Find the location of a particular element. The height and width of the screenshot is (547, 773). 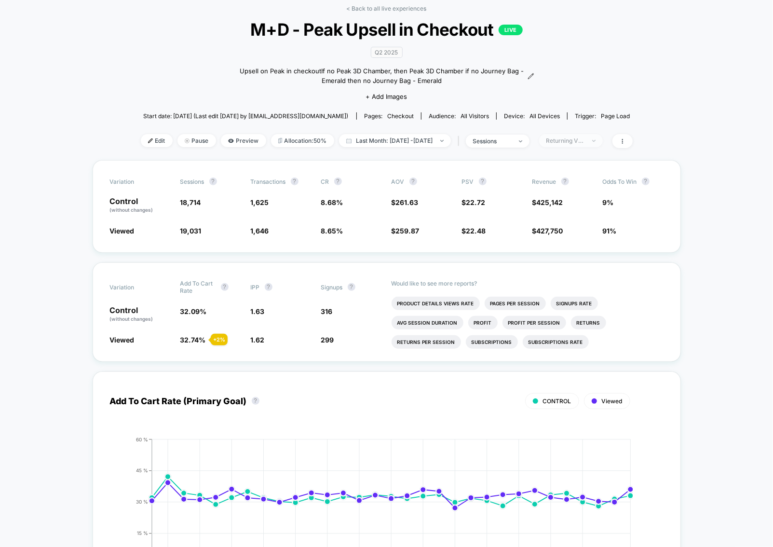

span: IPP is located at coordinates (255, 287).